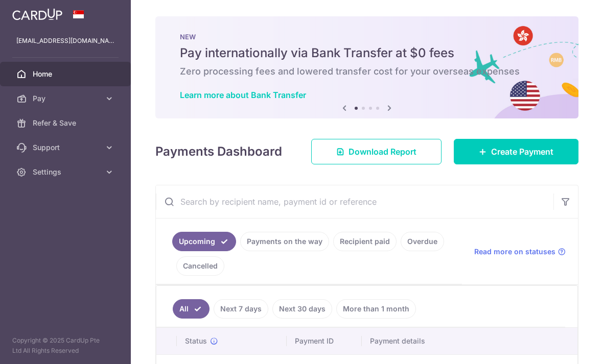 The width and height of the screenshot is (603, 364). What do you see at coordinates (478, 341) in the screenshot?
I see `th: Payment details` at bounding box center [478, 341].